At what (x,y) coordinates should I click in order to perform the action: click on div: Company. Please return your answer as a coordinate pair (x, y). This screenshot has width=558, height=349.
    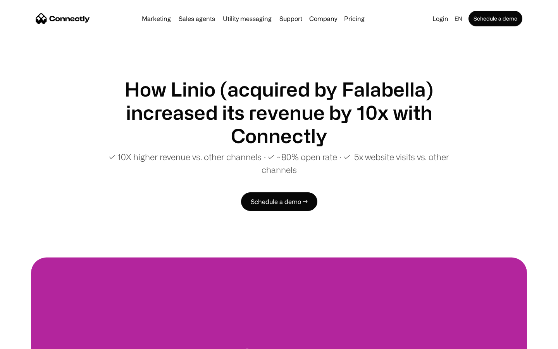
    Looking at the image, I should click on (323, 19).